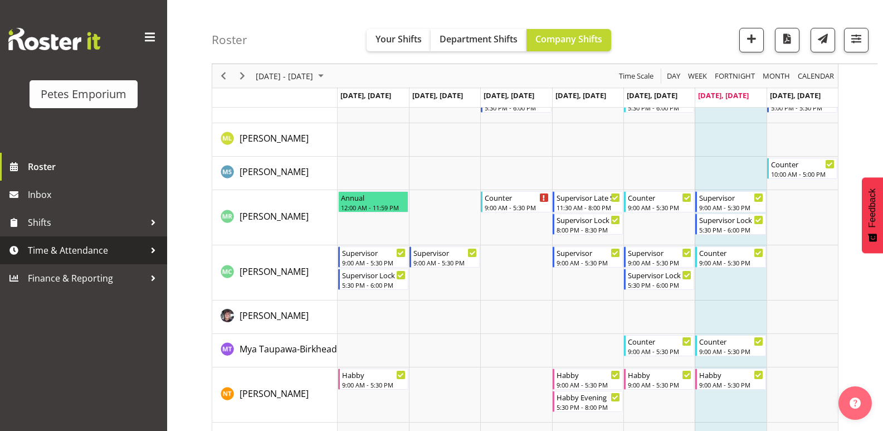 Image resolution: width=883 pixels, height=431 pixels. What do you see at coordinates (659, 202) in the screenshot?
I see `div: Melanie Richardson"s event - Counter Begin From Friday, September 5, 2025 at 9:00:00 AM GMT+12:00...` at bounding box center [659, 202].